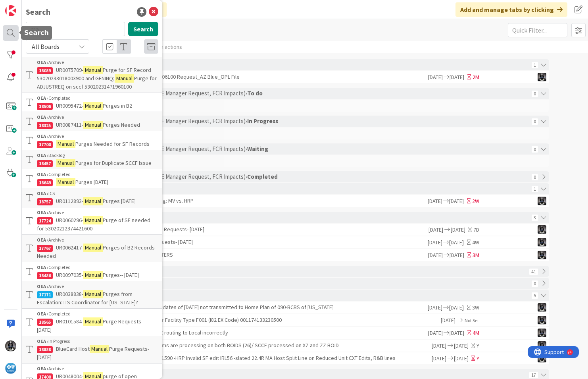 The width and height of the screenshot is (588, 379). What do you see at coordinates (69, 275) in the screenshot?
I see `span: UR0097035-` at bounding box center [69, 275].